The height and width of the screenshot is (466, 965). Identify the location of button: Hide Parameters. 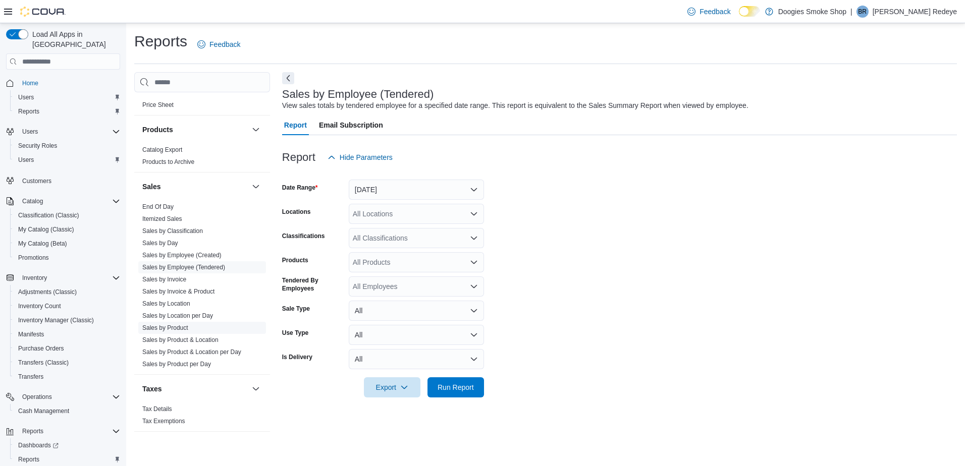
(360, 157).